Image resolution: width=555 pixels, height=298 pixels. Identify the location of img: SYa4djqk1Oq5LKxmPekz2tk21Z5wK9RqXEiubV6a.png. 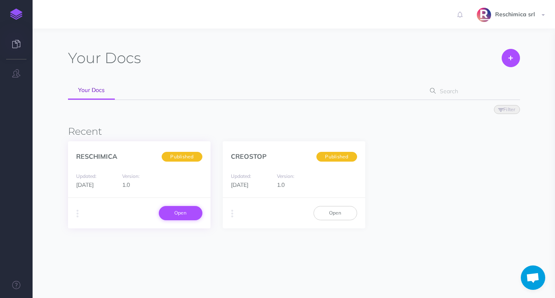
(484, 15).